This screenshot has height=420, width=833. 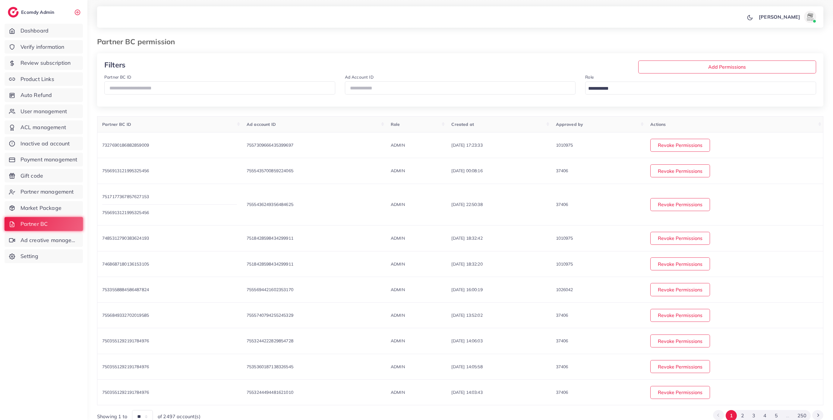 What do you see at coordinates (657, 124) in the screenshot?
I see `span: Actions` at bounding box center [657, 124].